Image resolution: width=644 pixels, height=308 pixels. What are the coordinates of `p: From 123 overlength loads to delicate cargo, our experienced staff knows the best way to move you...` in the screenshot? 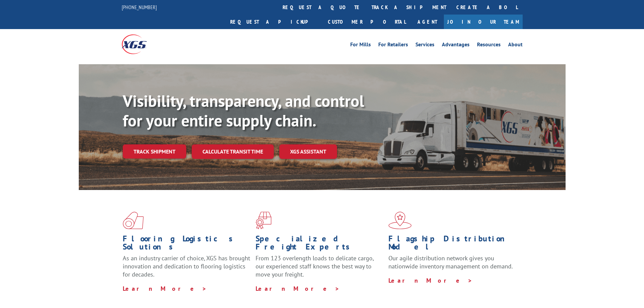 It's located at (320, 269).